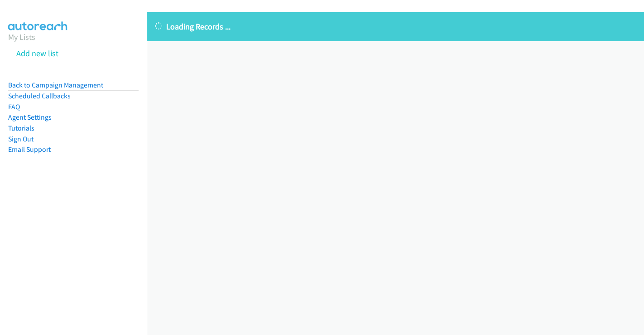 The height and width of the screenshot is (335, 644). What do you see at coordinates (14, 106) in the screenshot?
I see `a: FAQ` at bounding box center [14, 106].